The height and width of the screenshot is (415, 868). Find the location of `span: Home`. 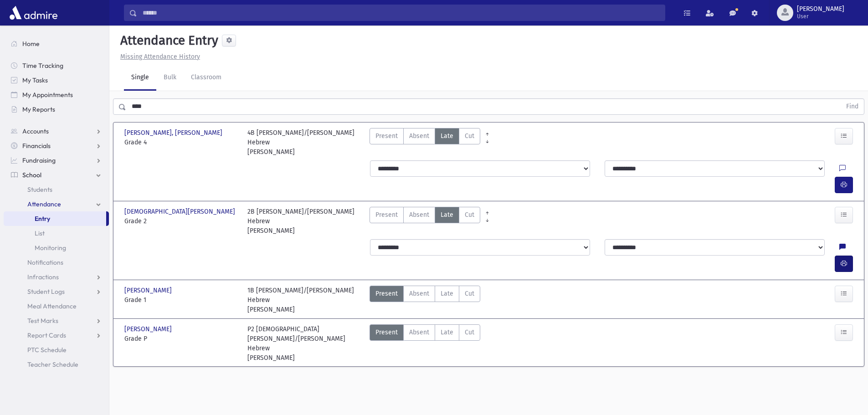

span: Home is located at coordinates (31, 44).